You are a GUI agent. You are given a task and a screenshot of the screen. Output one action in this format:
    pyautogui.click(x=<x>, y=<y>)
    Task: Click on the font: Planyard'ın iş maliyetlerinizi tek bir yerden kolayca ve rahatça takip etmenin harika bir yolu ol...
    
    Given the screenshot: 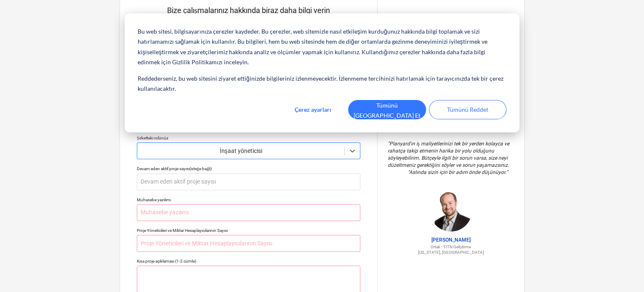 What is the action you would take?
    pyautogui.click(x=449, y=154)
    